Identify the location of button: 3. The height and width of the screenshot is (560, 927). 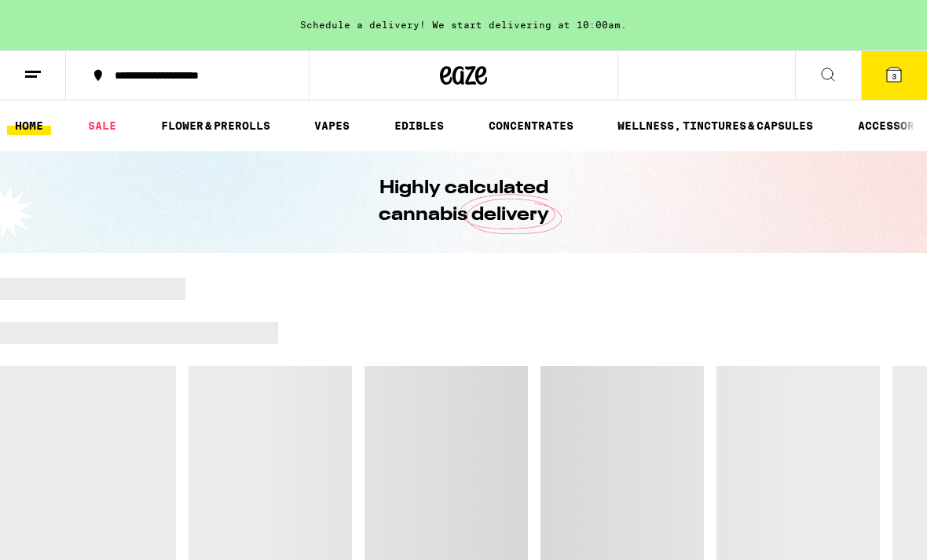
(894, 75).